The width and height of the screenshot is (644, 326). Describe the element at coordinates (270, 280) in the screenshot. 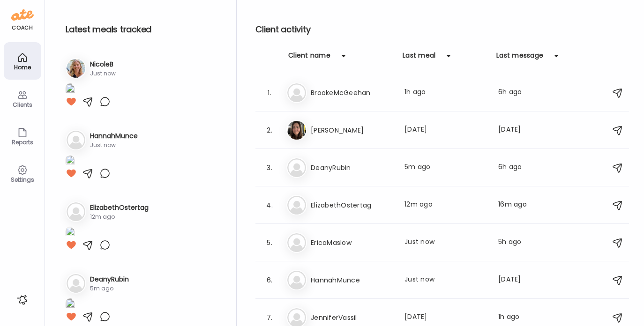

I see `div: 6.` at that location.